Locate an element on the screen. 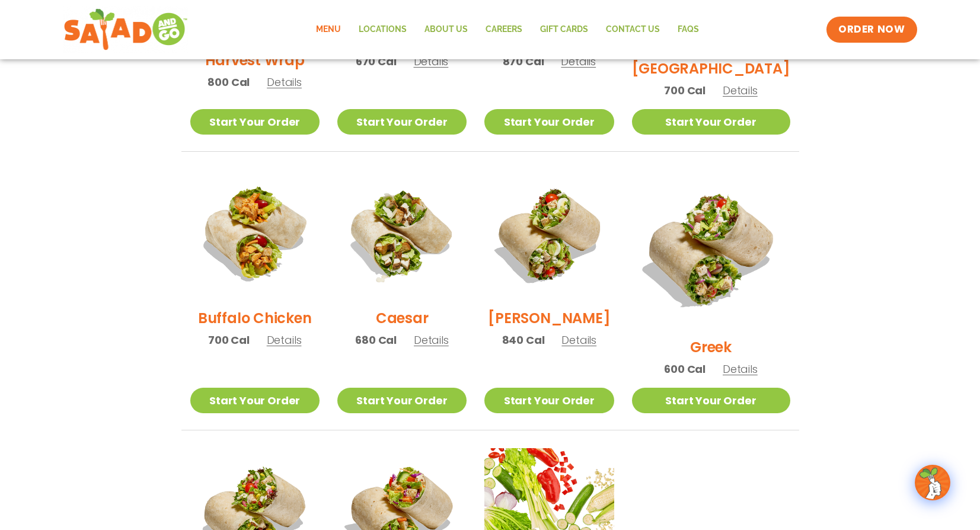 The height and width of the screenshot is (530, 980). span: 680 Cal is located at coordinates (376, 340).